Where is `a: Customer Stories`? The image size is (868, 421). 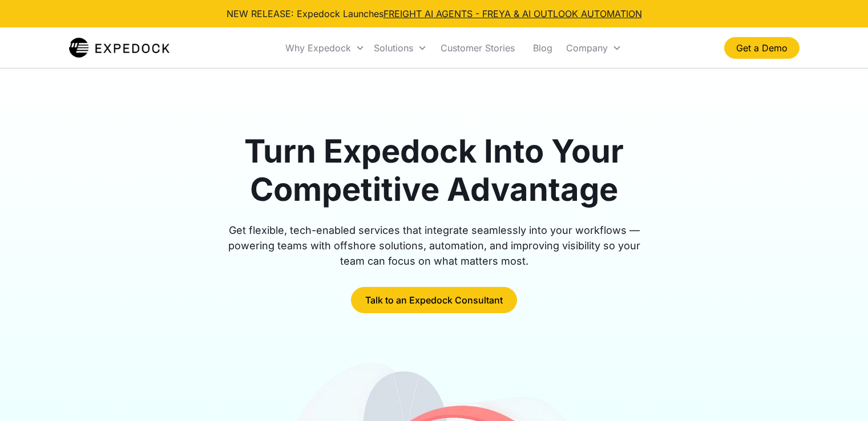 a: Customer Stories is located at coordinates (478, 48).